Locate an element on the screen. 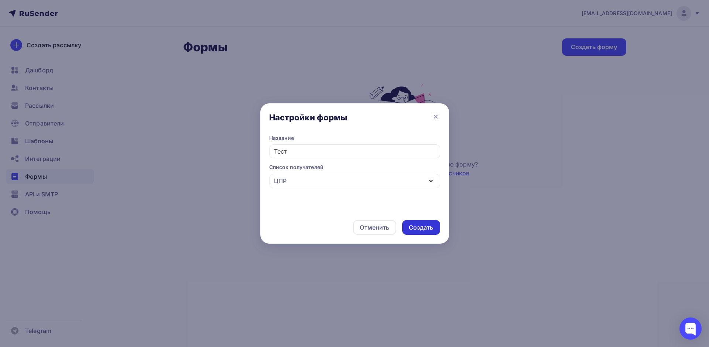  legend: Список получателей is located at coordinates (355, 168).